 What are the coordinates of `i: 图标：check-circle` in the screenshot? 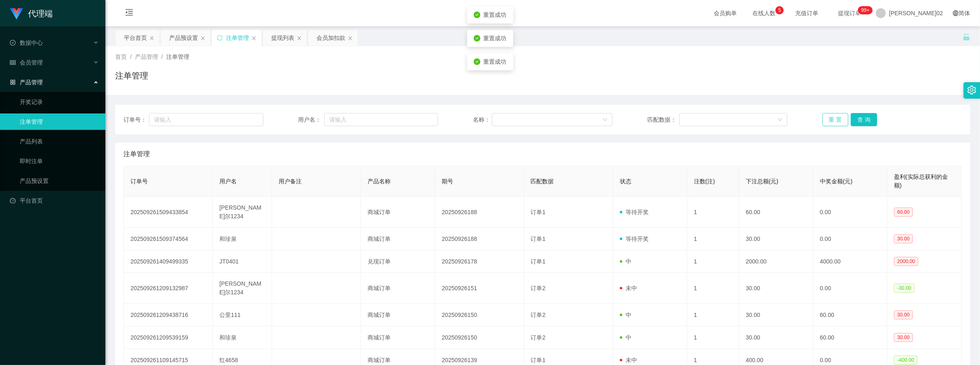 It's located at (477, 61).